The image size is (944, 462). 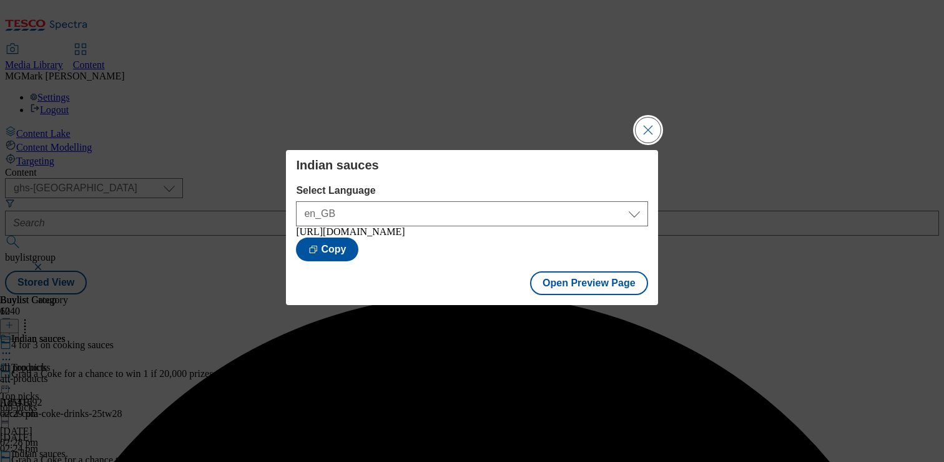 I want to click on div: Modal, so click(x=471, y=227).